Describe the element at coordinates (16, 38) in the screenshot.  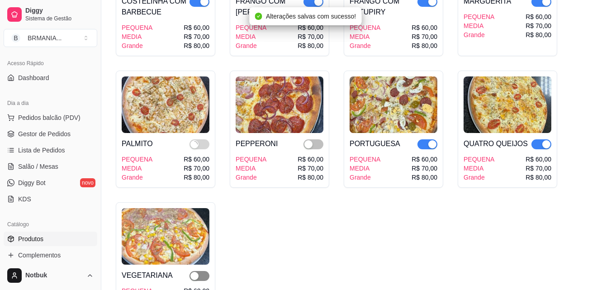
I see `span: B` at that location.